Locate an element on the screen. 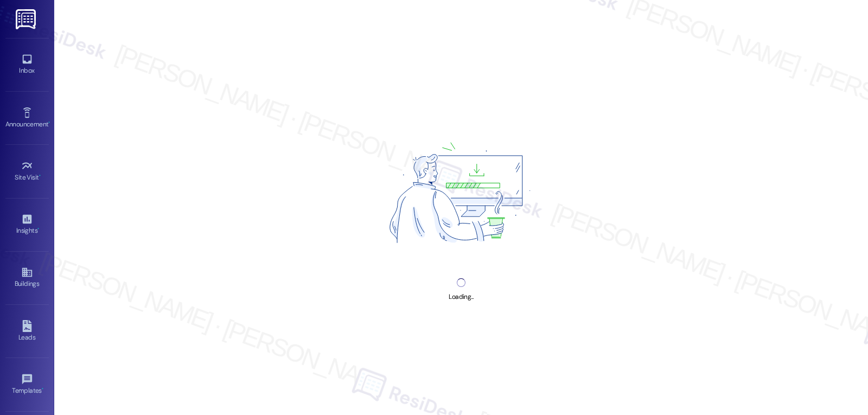 The width and height of the screenshot is (868, 415). a: Insights • is located at coordinates (27, 224).